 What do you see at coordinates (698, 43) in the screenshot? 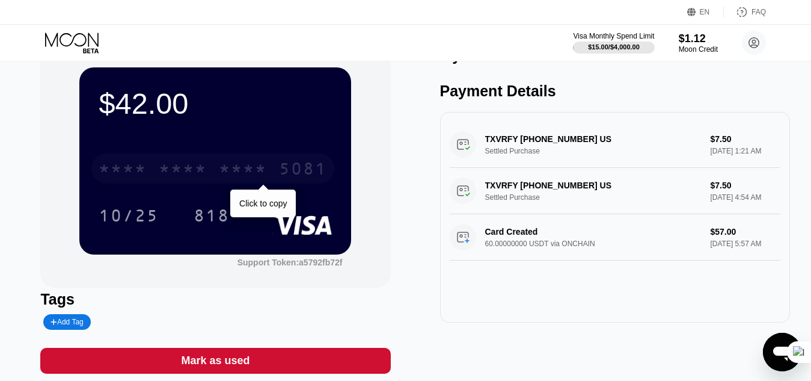
I see `div: $1.12Moon Credit` at bounding box center [698, 43].